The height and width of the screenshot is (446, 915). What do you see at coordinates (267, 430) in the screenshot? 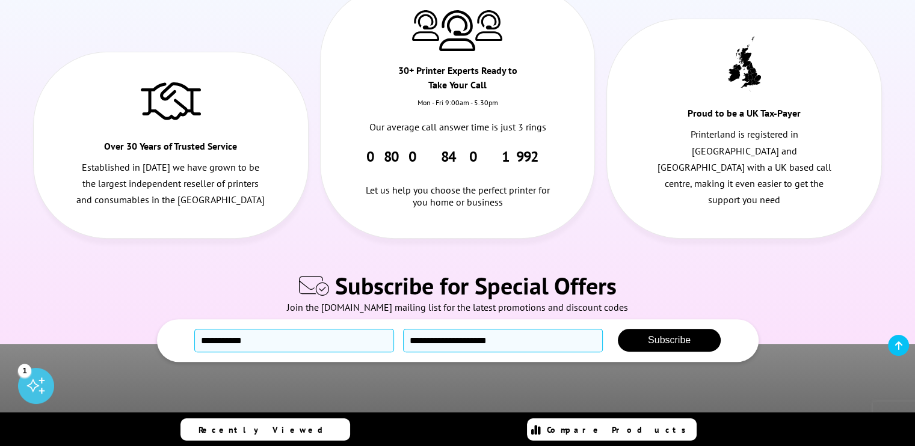
I see `span: Recently Viewed` at bounding box center [267, 430].